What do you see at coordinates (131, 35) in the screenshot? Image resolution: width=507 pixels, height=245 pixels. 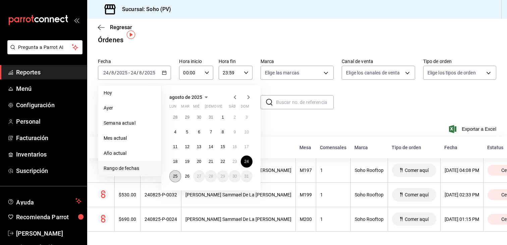 I see `button: Tooltip marker` at bounding box center [131, 35].